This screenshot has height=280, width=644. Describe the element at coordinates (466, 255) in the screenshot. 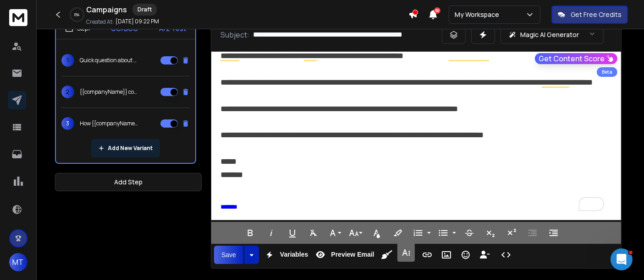

I see `button: Emoticons` at that location.